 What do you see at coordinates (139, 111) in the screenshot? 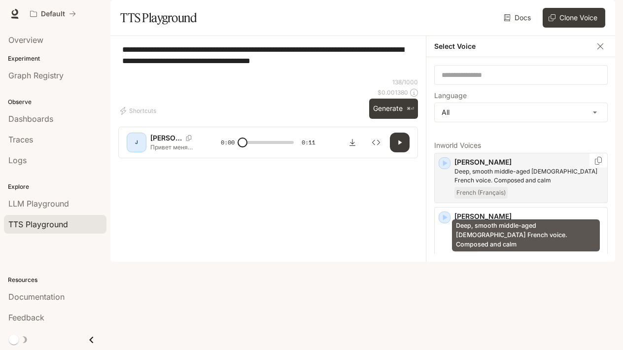
I see `button: Shortcuts` at bounding box center [139, 111].